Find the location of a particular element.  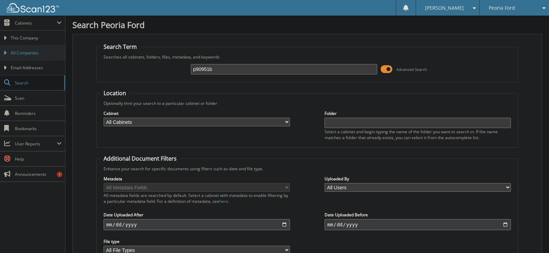

div: Searches all cabinets, folders, files, metadata, and keywords is located at coordinates (307, 57).